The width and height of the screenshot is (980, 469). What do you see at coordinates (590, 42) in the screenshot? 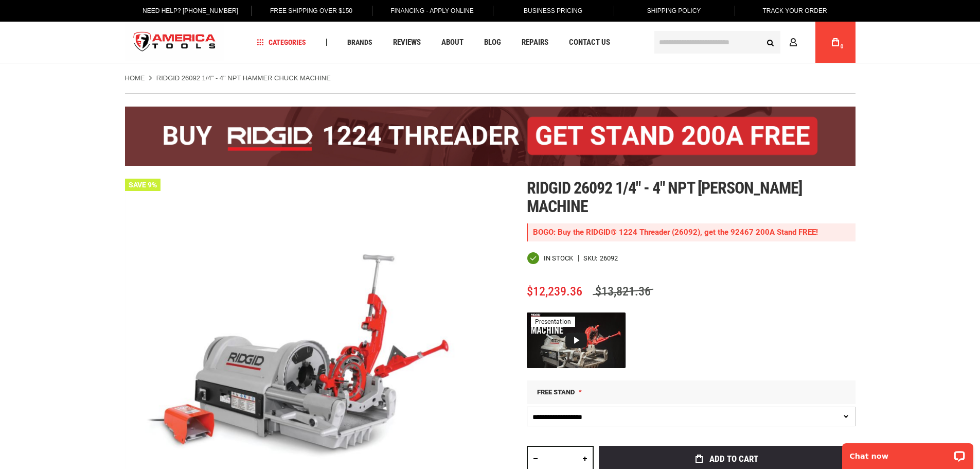
I see `span: Contact Us` at bounding box center [590, 42].